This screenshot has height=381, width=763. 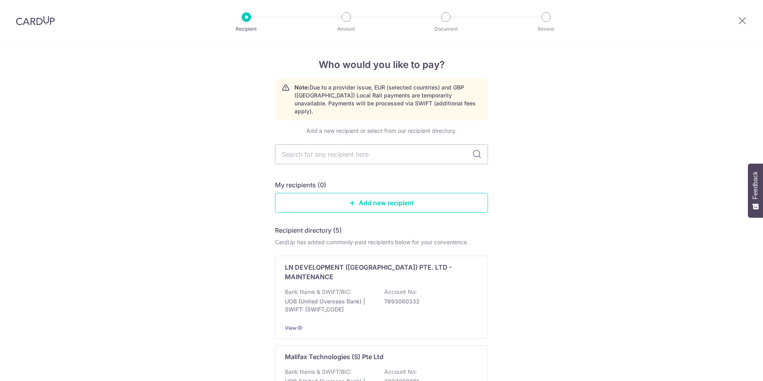 I want to click on div: Add a new recipient or select from our recipient directory., so click(x=382, y=131).